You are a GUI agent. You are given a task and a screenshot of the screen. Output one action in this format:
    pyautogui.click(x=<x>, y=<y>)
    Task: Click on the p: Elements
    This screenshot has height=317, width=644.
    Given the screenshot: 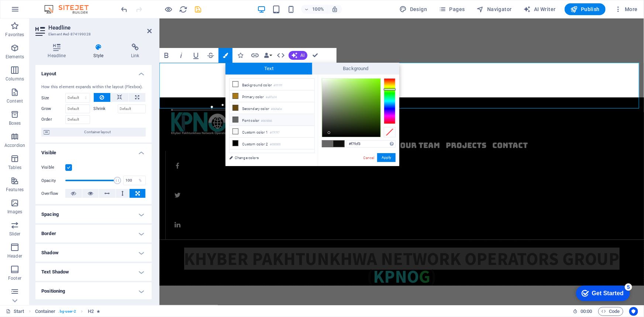 What is the action you would take?
    pyautogui.click(x=15, y=57)
    